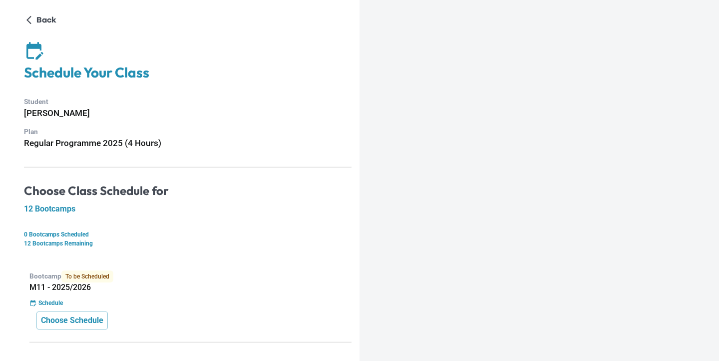 The width and height of the screenshot is (719, 361). Describe the element at coordinates (87, 276) in the screenshot. I see `span: To be Scheduled` at that location.